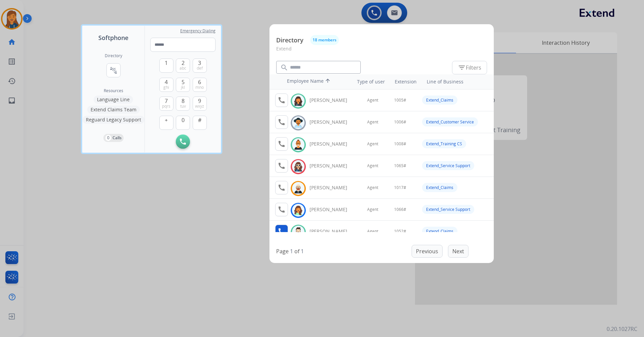  I want to click on mat-icon: search, so click(284, 68).